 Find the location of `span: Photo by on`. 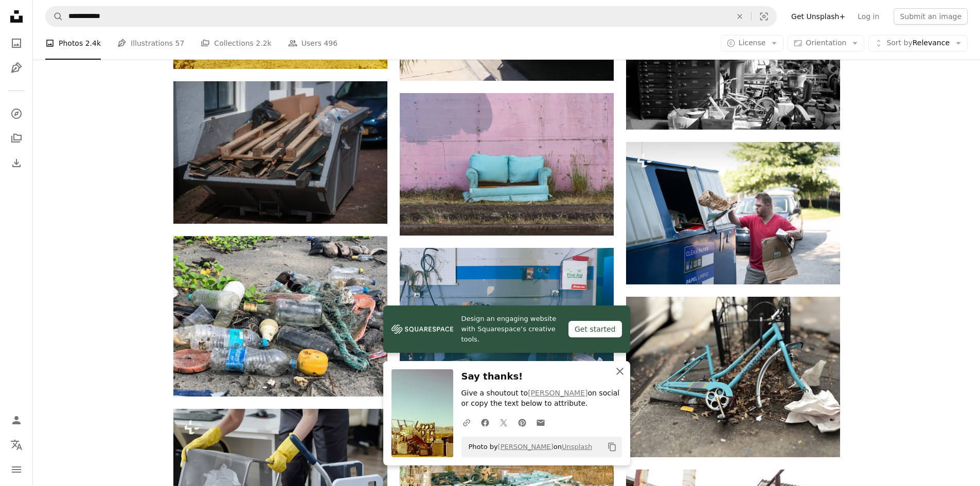

span: Photo by on is located at coordinates (528, 447).